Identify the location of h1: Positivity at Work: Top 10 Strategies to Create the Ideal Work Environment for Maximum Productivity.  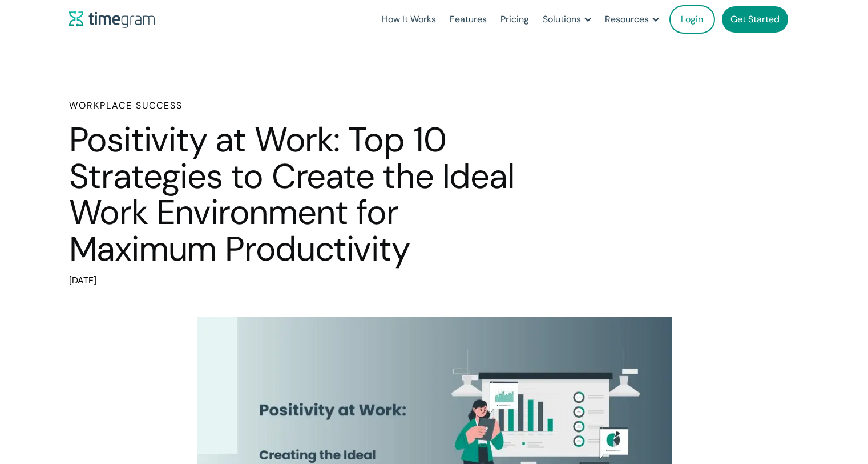
(309, 194).